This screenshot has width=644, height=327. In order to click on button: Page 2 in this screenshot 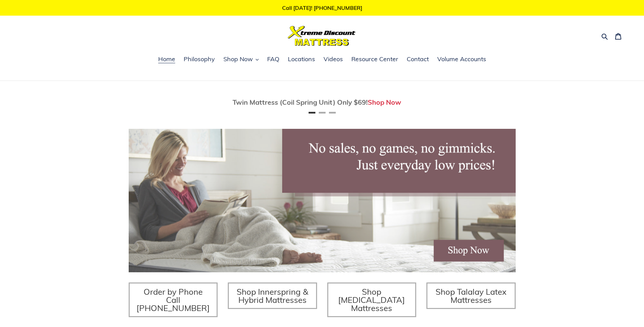, I will do `click(322, 112)`.